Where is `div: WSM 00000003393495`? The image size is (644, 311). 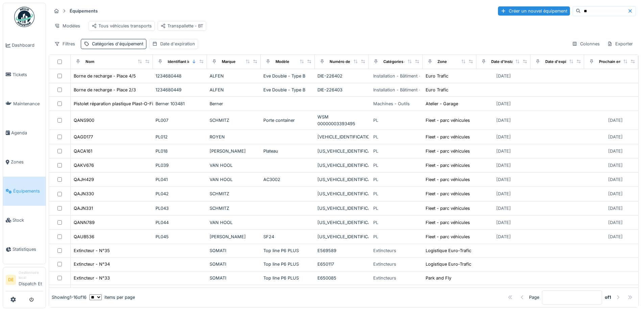 div: WSM 00000003393495 is located at coordinates (342, 120).